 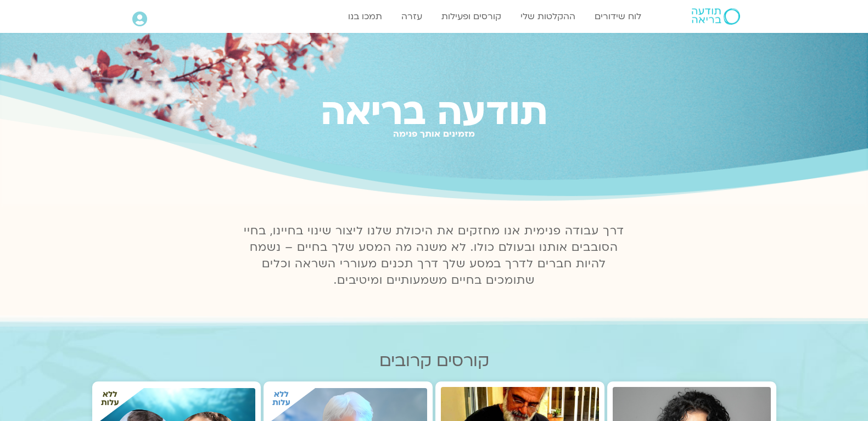 I want to click on p: דרך עבודה פנימית אנו מחזקים את היכולת שלנו ליצור שינוי בחיינו, בחיי הסובבים אותנו ובעולם כולו. לא..., so click(x=434, y=256).